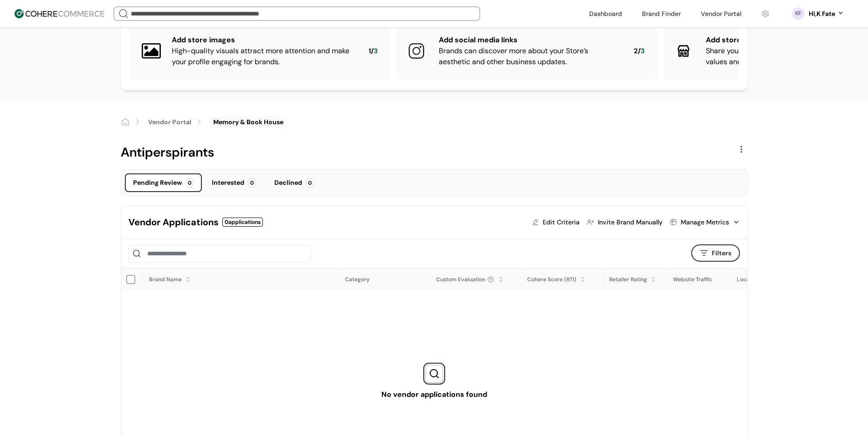  Describe the element at coordinates (826, 13) in the screenshot. I see `button: Hi,K Fate` at that location.